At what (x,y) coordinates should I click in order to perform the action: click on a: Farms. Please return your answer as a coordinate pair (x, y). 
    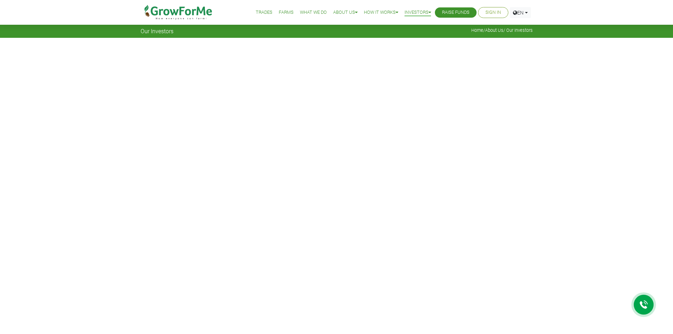
    Looking at the image, I should click on (286, 12).